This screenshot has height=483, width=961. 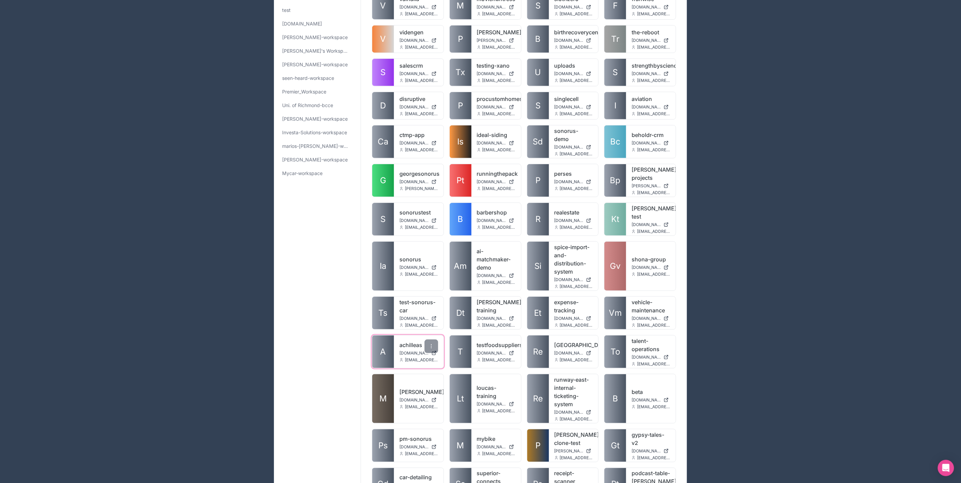 What do you see at coordinates (460, 142) in the screenshot?
I see `span: Is` at bounding box center [460, 142].